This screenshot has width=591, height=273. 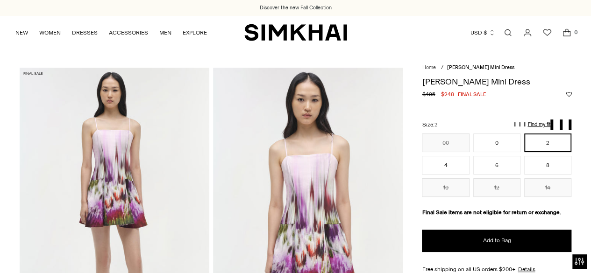 What do you see at coordinates (497, 68) in the screenshot?
I see `nav: breadcrumbs` at bounding box center [497, 68].